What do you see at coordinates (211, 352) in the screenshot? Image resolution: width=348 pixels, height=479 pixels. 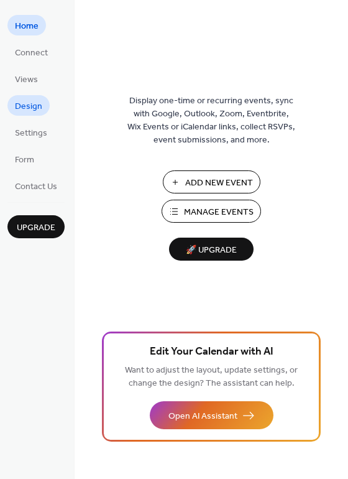 I see `span: Edit Your Calendar with AI` at bounding box center [211, 352].